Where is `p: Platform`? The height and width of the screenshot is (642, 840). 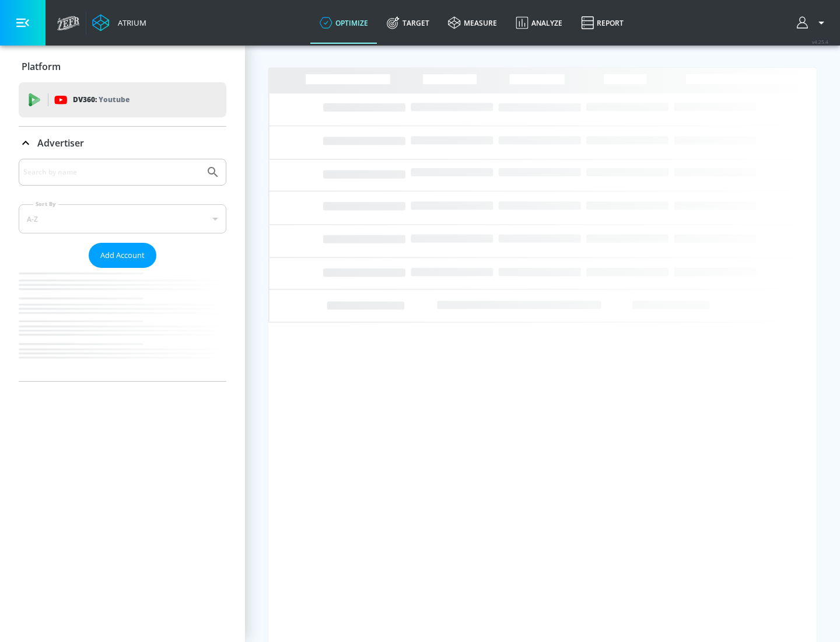 p: Platform is located at coordinates (41, 66).